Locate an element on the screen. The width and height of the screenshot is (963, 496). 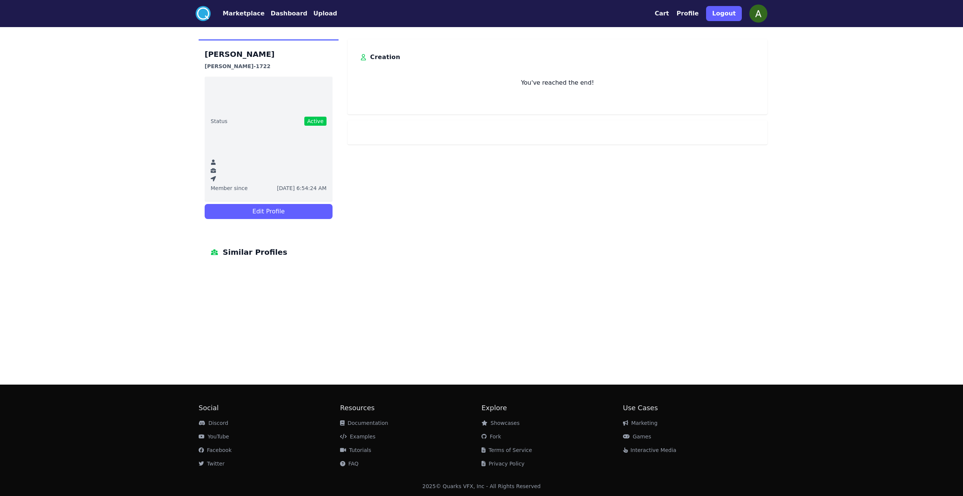
p: You've reached the end! is located at coordinates (557, 83).